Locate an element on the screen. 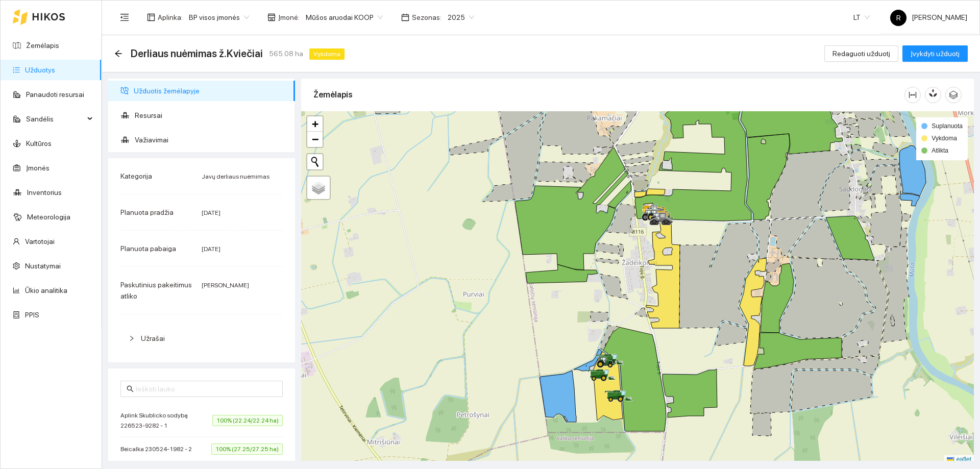 The height and width of the screenshot is (469, 980). span: Įmonė : is located at coordinates (289, 17).